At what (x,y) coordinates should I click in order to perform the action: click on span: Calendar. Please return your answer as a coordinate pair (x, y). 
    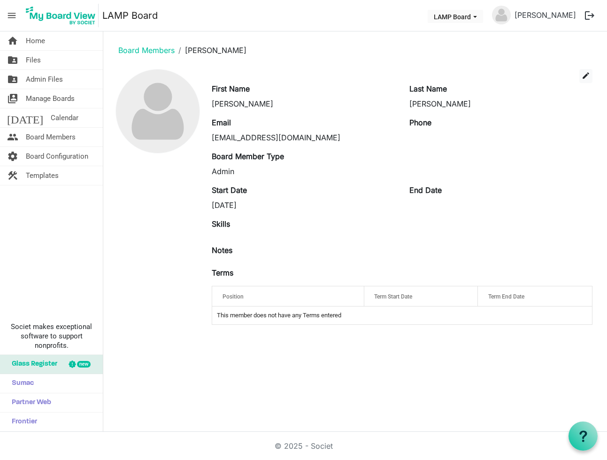
    Looking at the image, I should click on (64, 118).